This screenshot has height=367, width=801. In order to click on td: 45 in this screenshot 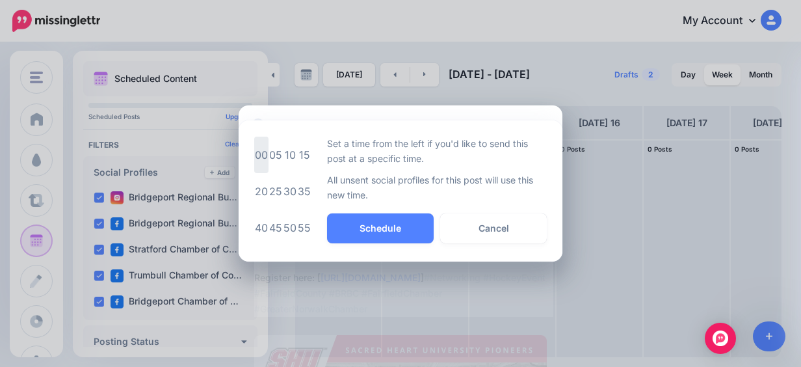, I will do `click(276, 228)`.